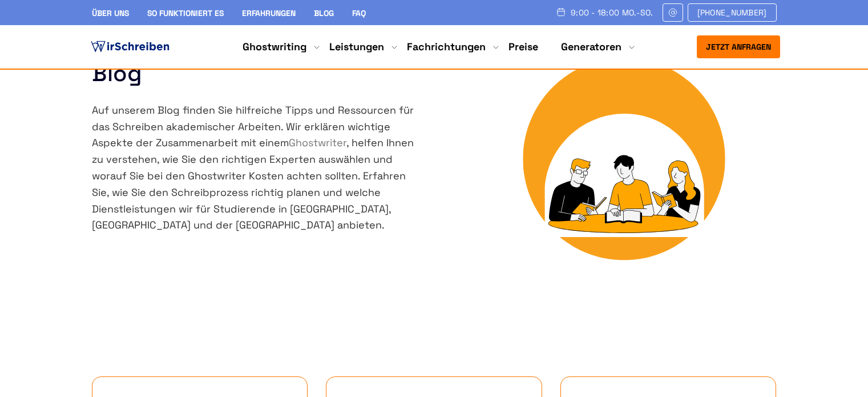 Image resolution: width=868 pixels, height=397 pixels. Describe the element at coordinates (612, 13) in the screenshot. I see `span: 9:00 - 18:00 Mo.-So.` at that location.